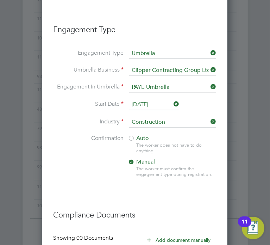 The height and width of the screenshot is (245, 270). I want to click on div: Showing, so click(84, 238).